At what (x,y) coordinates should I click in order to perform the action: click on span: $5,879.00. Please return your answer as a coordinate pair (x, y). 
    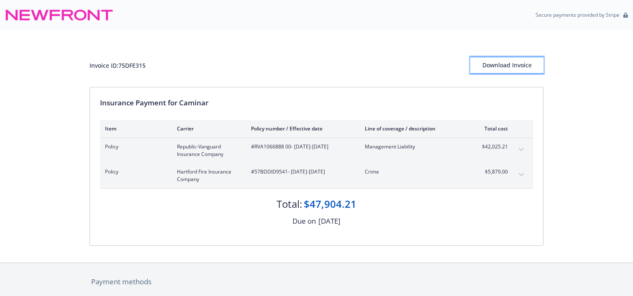
    Looking at the image, I should click on (492, 172).